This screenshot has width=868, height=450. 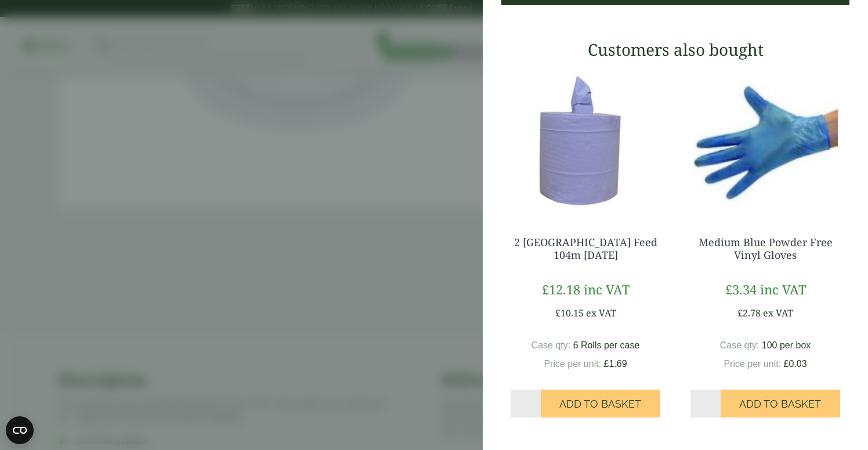 I want to click on button: Open CMP widget, so click(x=20, y=430).